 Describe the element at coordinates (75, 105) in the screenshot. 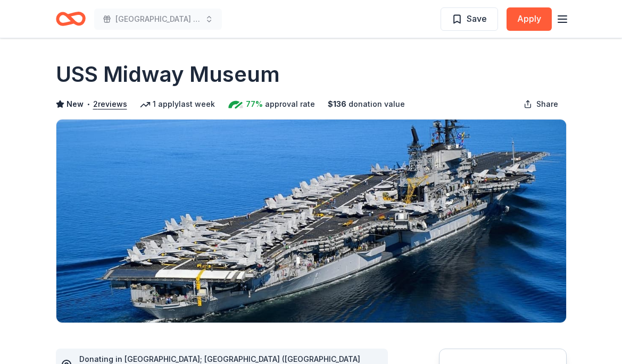

I see `span: New` at that location.